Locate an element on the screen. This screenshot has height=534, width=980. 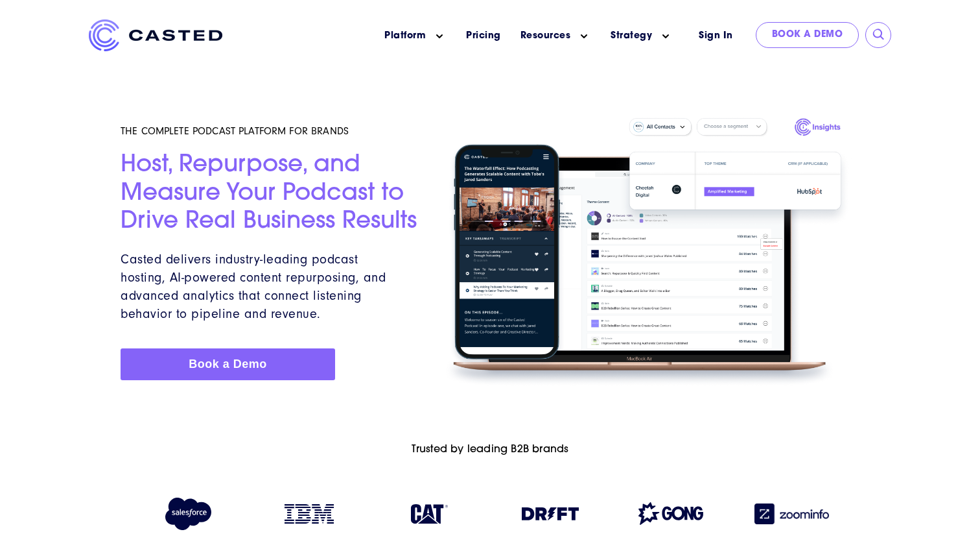
input: Submit is located at coordinates (879, 35).